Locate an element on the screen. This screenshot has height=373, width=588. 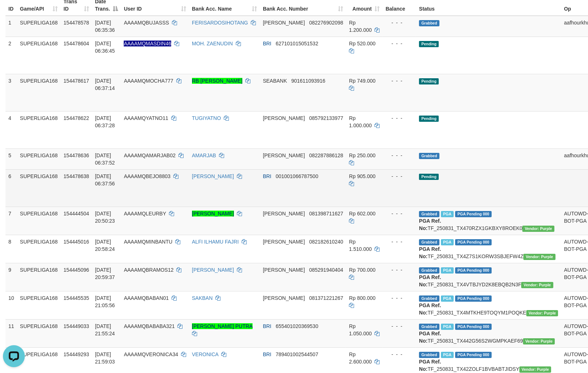
span: Copy 627101015051532 to clipboard is located at coordinates (297, 44).